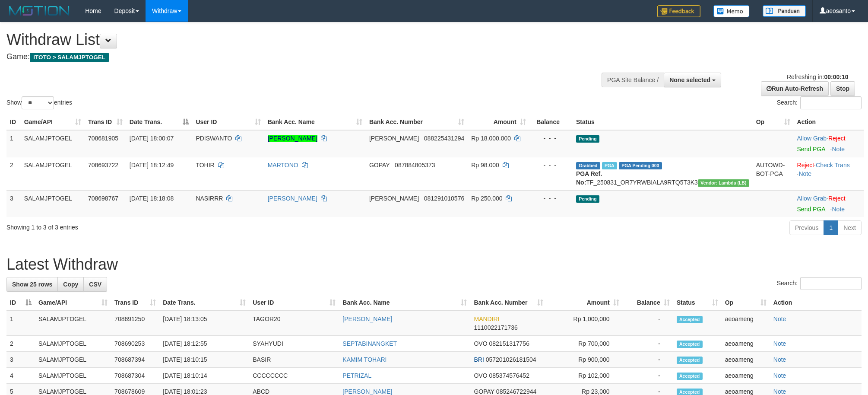  Describe the element at coordinates (95, 284) in the screenshot. I see `a: CSV` at that location.